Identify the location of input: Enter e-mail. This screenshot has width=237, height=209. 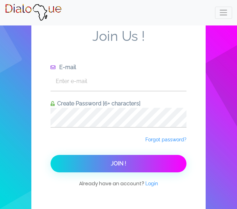
(119, 81).